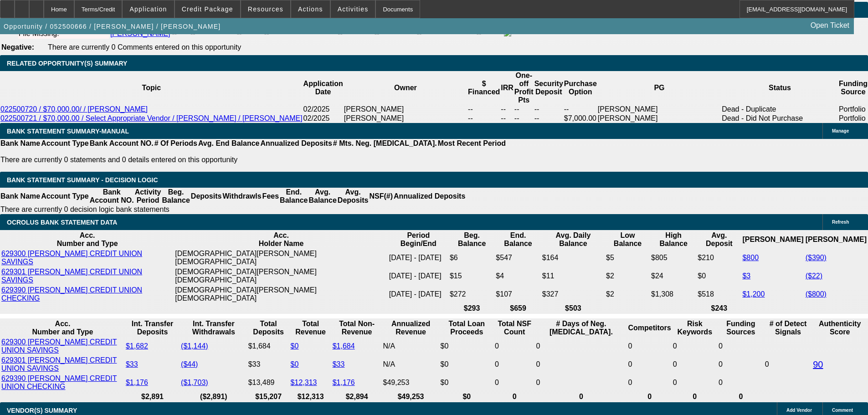 Image resolution: width=868 pixels, height=415 pixels. What do you see at coordinates (268, 383) in the screenshot?
I see `td: $13,489` at bounding box center [268, 383].